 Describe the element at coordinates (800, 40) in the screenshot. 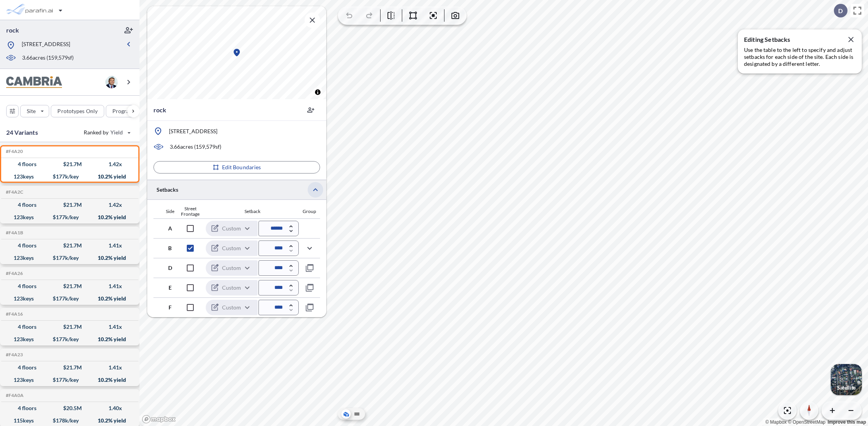

I see `p: Editing Setbacks` at that location.